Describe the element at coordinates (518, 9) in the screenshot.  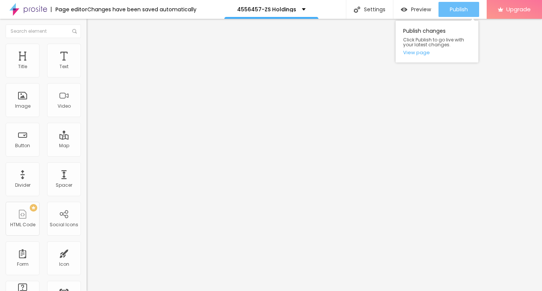
I see `span: Upgrade` at that location.